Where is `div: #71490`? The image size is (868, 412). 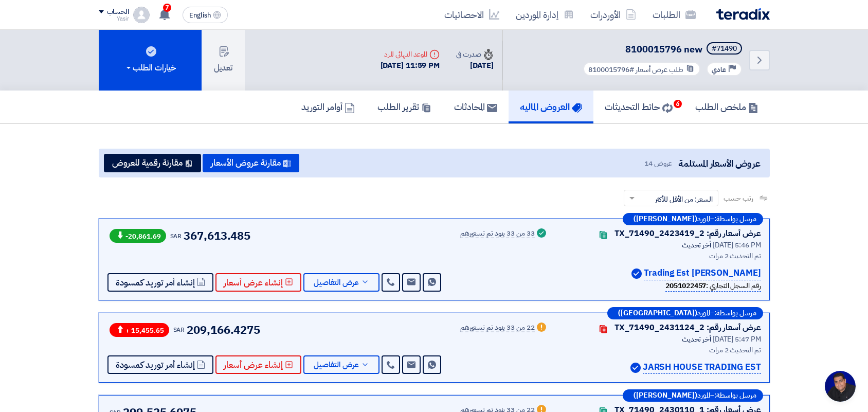
div: #71490 is located at coordinates (724, 49).